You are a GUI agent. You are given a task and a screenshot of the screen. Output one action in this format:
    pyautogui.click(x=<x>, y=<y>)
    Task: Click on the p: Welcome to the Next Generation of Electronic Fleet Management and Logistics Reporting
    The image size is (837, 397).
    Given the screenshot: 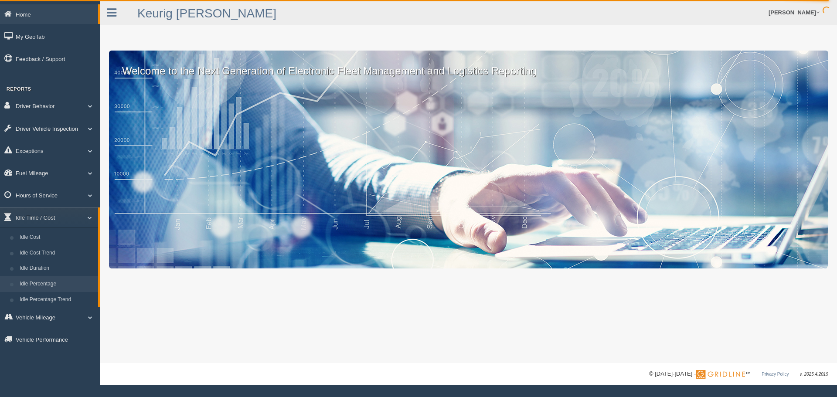 What is the action you would take?
    pyautogui.click(x=469, y=65)
    